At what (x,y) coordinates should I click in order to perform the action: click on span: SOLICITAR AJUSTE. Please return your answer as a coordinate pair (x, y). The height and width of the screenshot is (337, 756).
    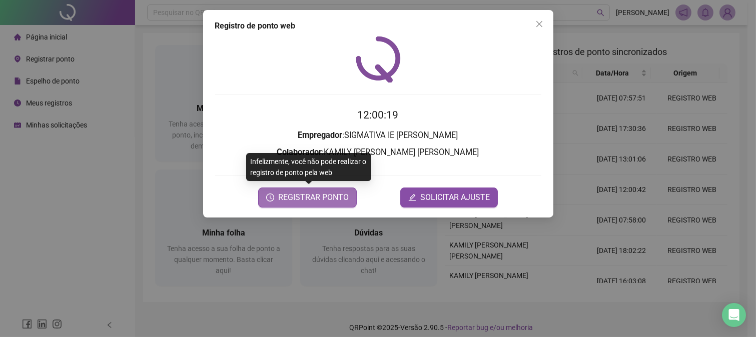
    Looking at the image, I should click on (455, 198).